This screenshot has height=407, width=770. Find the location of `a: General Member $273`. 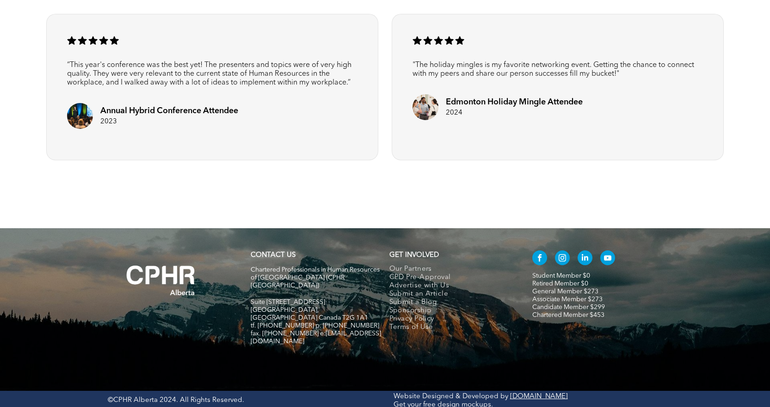

a: General Member $273 is located at coordinates (565, 292).